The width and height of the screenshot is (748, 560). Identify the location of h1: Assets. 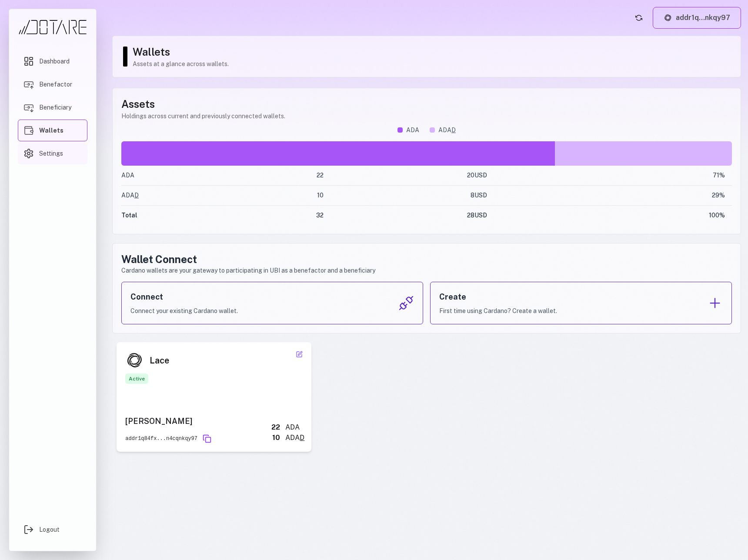
(426, 104).